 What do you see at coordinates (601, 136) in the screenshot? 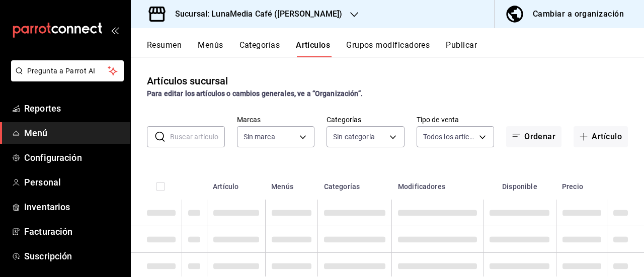
I see `button: Artículo` at bounding box center [601, 136].